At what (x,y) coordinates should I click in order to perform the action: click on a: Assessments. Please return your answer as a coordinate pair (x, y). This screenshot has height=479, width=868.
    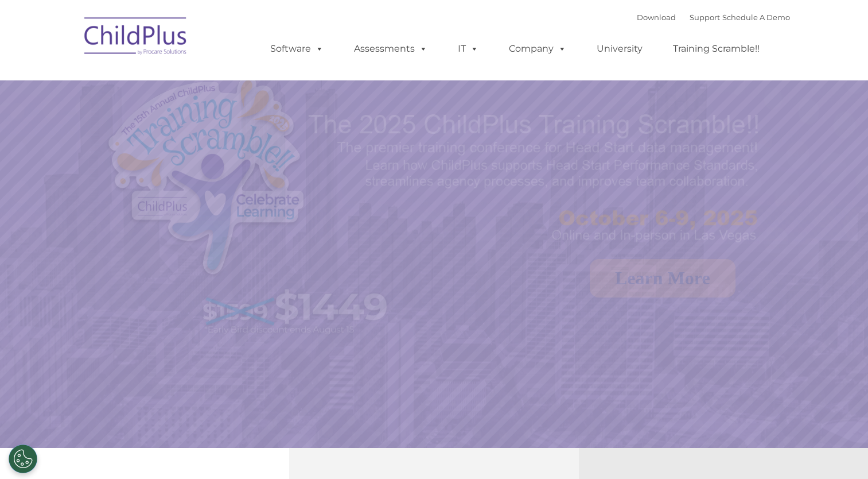
    Looking at the image, I should click on (391, 49).